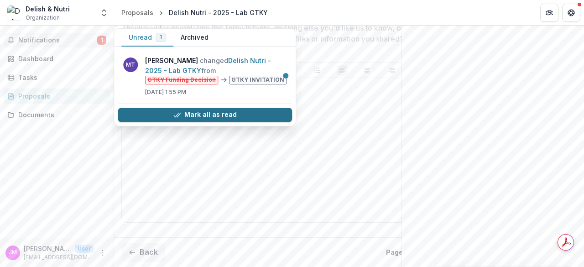 Image resolution: width=584 pixels, height=267 pixels. I want to click on button: Align Left, so click(342, 70).